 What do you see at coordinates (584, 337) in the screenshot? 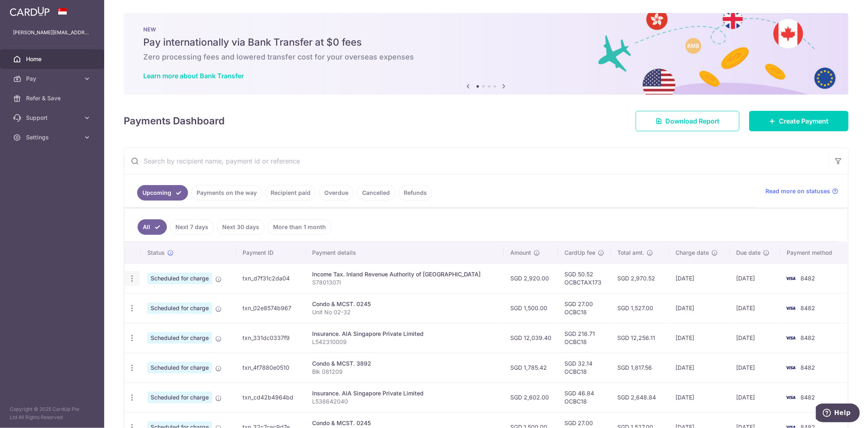
I see `td: SGD 216.71 OCBC18` at bounding box center [584, 337].